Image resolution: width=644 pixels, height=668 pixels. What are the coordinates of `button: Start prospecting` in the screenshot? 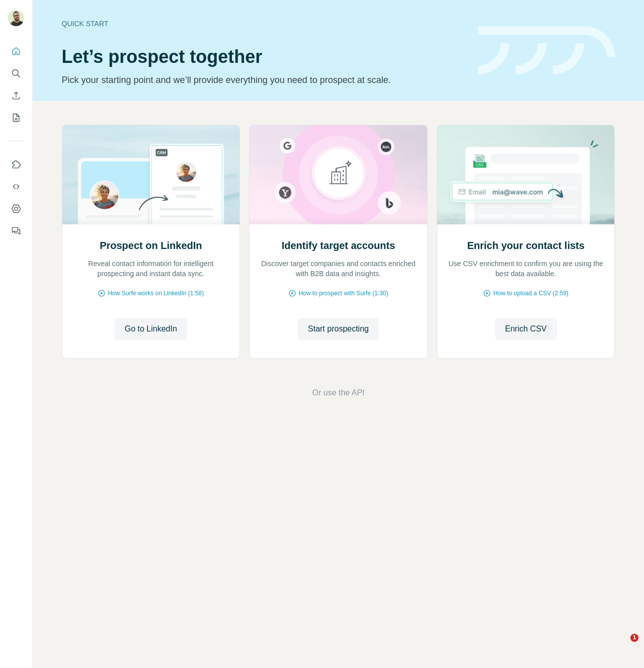 It's located at (338, 329).